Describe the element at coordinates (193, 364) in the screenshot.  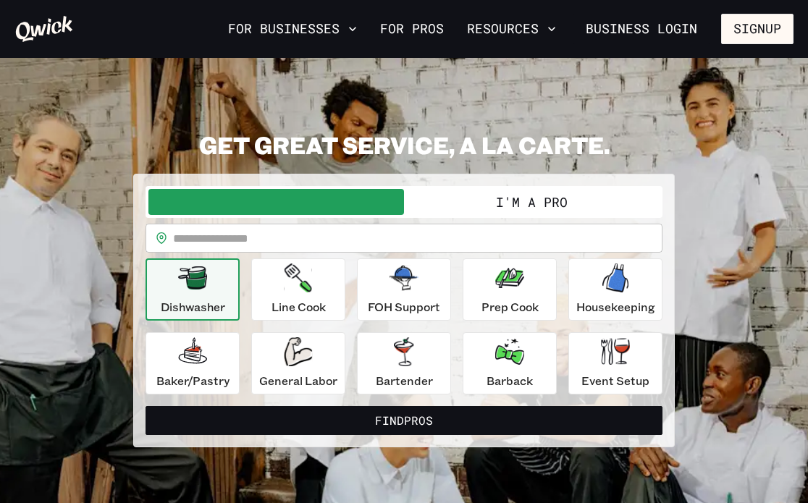
I see `button: Baker/Pastry` at that location.